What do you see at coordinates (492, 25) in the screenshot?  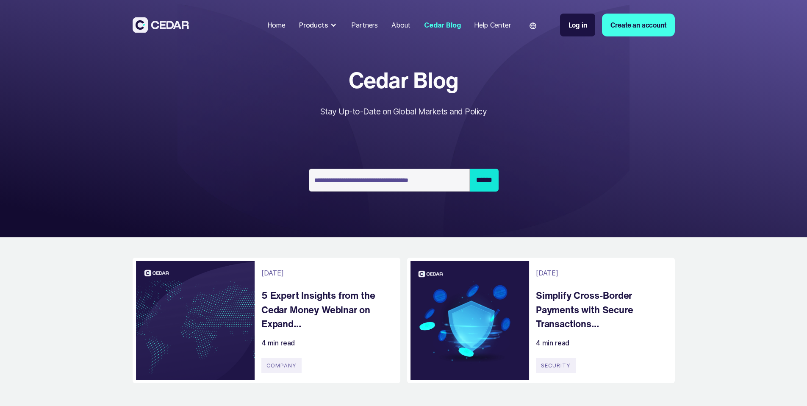 I see `a: Help Center` at bounding box center [492, 25].